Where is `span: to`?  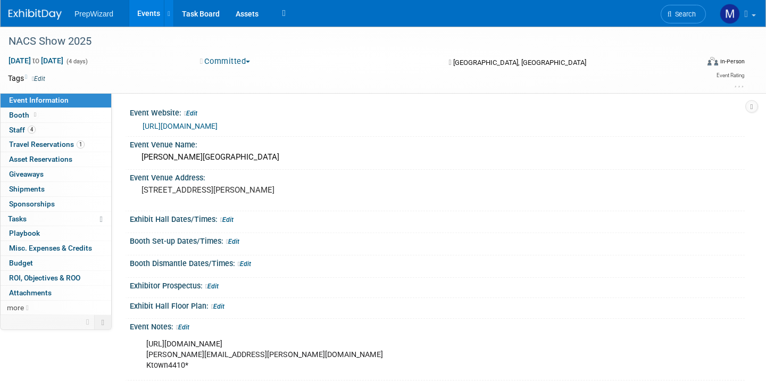
span: to is located at coordinates (36, 61).